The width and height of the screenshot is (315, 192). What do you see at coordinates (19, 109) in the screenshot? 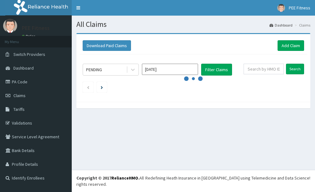
I see `span: Tariffs` at bounding box center [19, 109].